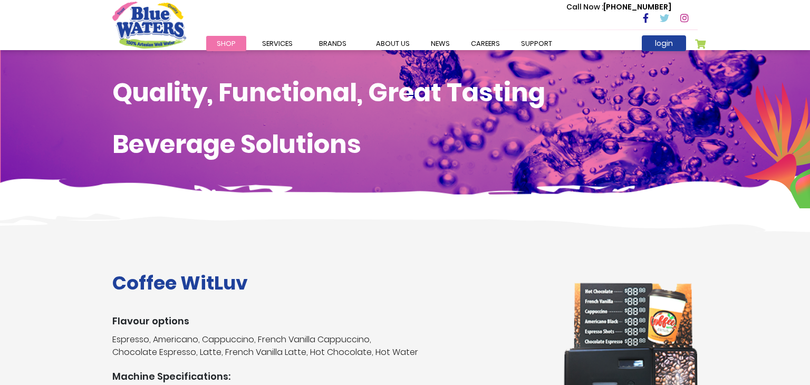  What do you see at coordinates (405, 93) in the screenshot?
I see `h1: Quality, Functional, Great Tasting` at bounding box center [405, 93].